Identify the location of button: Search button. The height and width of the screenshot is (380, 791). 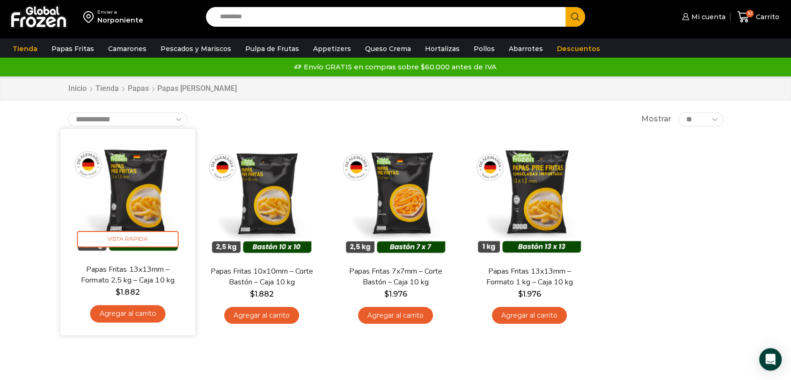
(576, 17).